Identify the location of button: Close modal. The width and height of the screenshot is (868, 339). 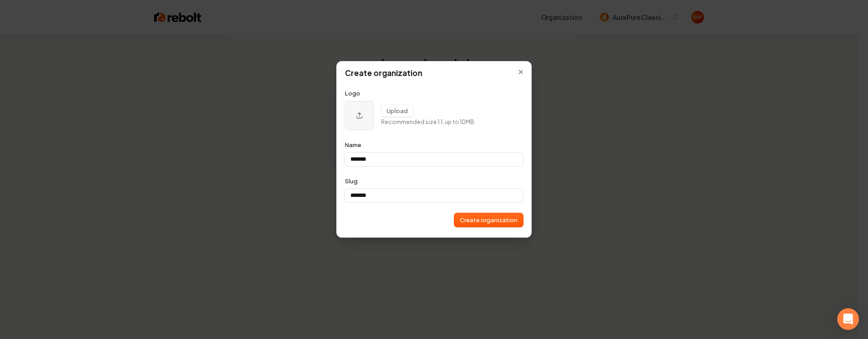
(520, 72).